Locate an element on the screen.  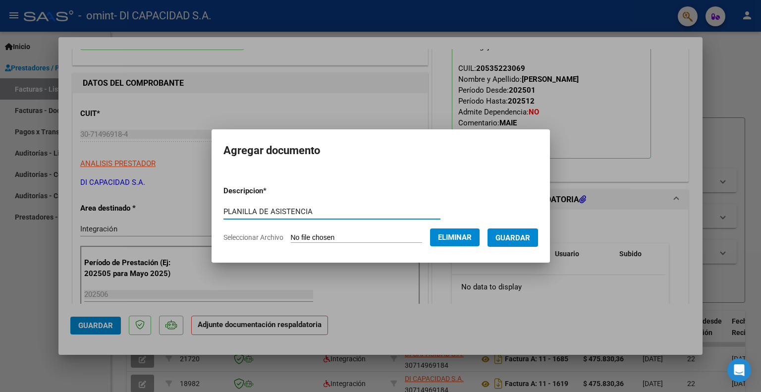
button: Guardar is located at coordinates (513, 237).